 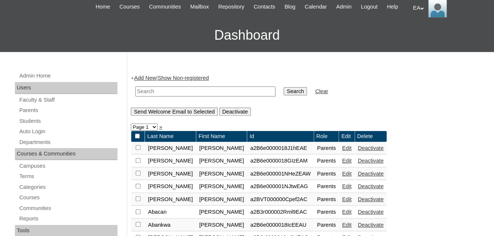 I want to click on span: Home, so click(x=103, y=7).